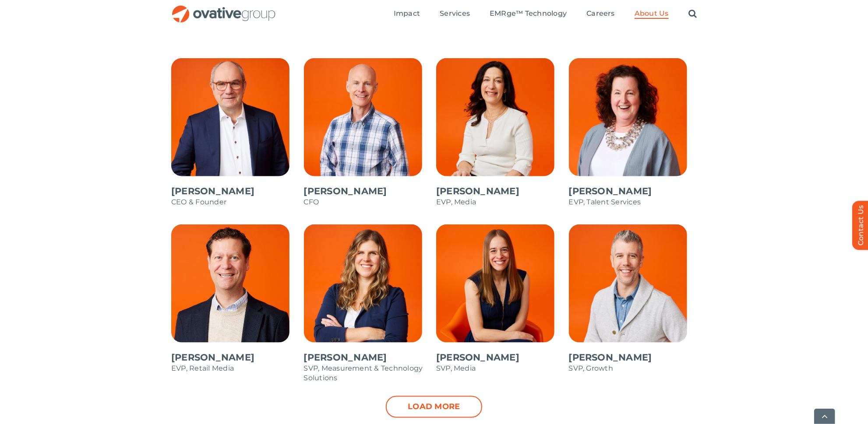  What do you see at coordinates (224, 8) in the screenshot?
I see `a: OG_Full_horizontal_RGB` at bounding box center [224, 8].